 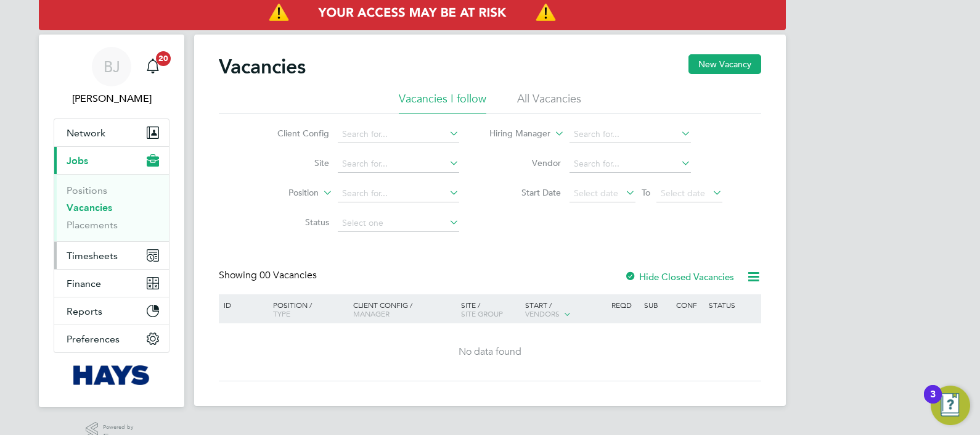 I want to click on label: Hiring Manager, so click(x=515, y=134).